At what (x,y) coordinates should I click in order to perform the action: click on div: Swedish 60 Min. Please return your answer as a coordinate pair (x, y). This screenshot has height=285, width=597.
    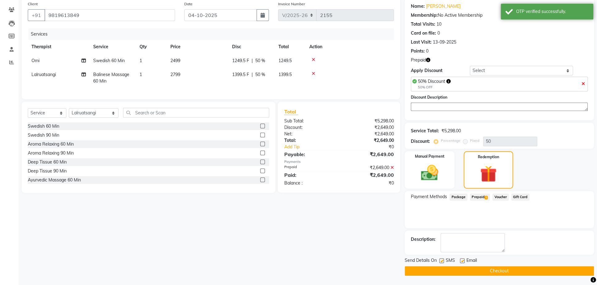
    Looking at the image, I should click on (44, 126).